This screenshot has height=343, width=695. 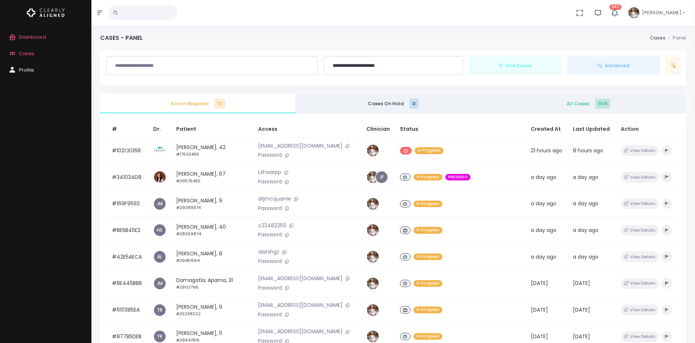 What do you see at coordinates (128, 177) in the screenshot?
I see `td: #341034D8` at bounding box center [128, 177].